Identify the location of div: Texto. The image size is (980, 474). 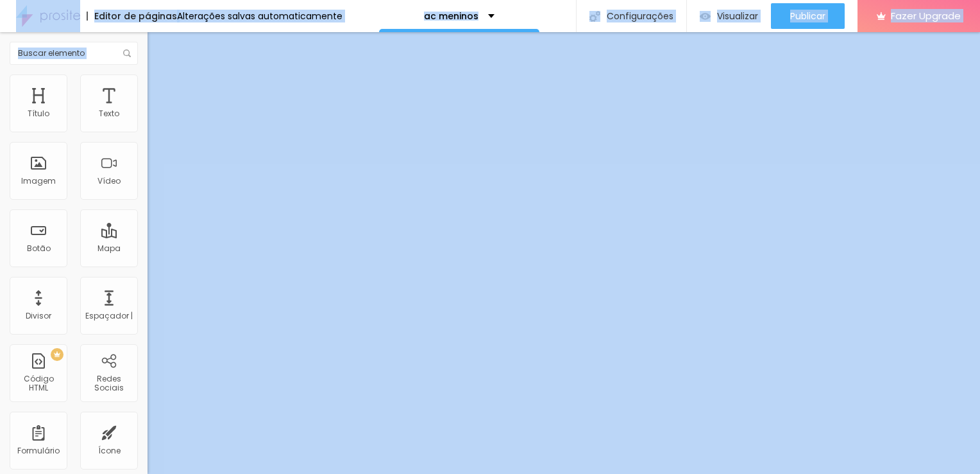
(109, 113).